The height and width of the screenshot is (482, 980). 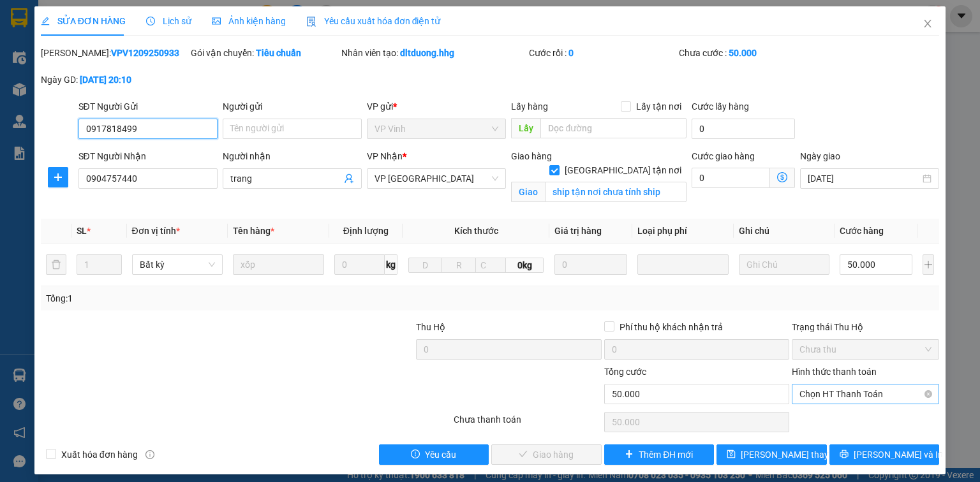 What do you see at coordinates (212, 299) in the screenshot?
I see `div: Tổng: 1` at bounding box center [212, 299].